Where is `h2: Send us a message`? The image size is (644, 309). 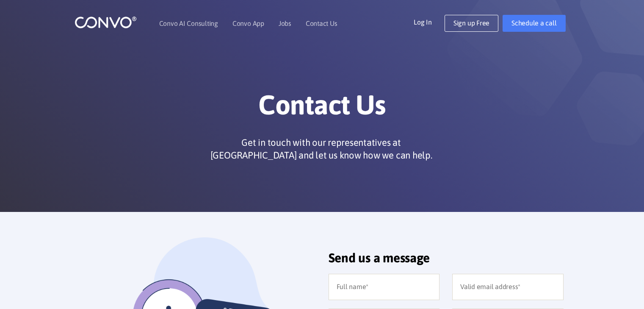 h2: Send us a message is located at coordinates (446, 260).